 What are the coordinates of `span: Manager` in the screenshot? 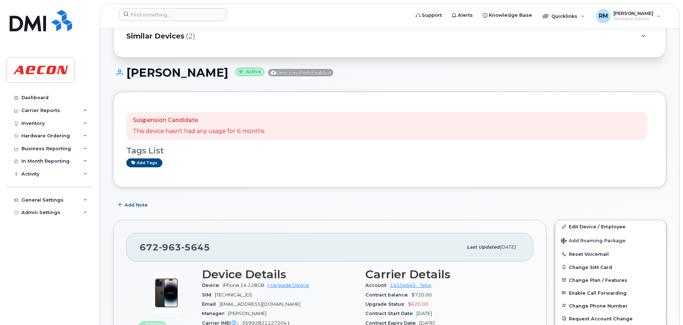 It's located at (215, 313).